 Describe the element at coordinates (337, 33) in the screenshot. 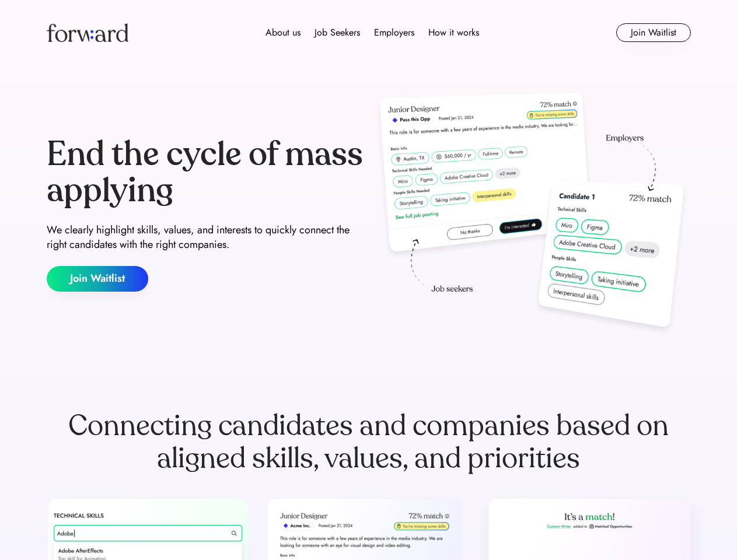

I see `div: Job Seekers` at that location.